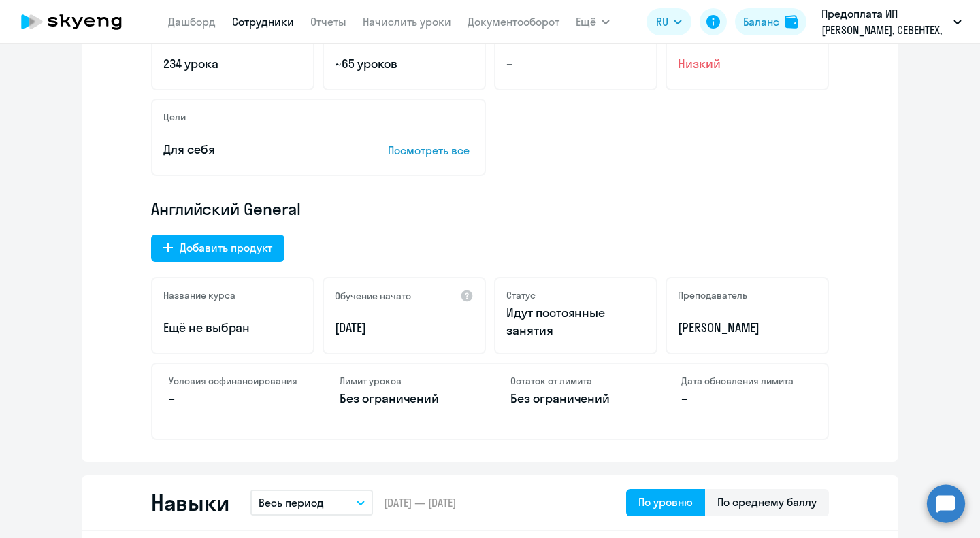  Describe the element at coordinates (513, 22) in the screenshot. I see `a: Документооборот` at that location.